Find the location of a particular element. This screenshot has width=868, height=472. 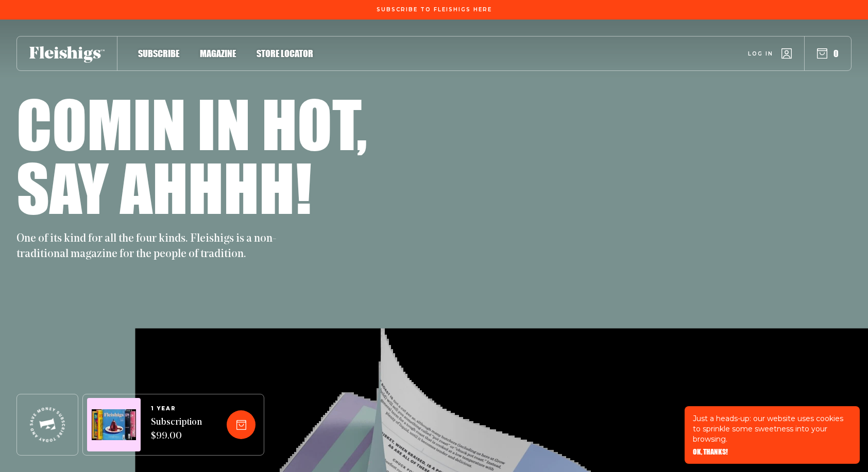

span: 1 YEAR is located at coordinates (176, 409).